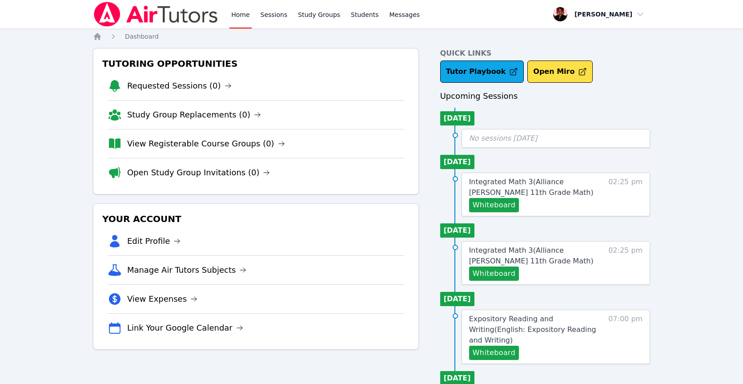 The height and width of the screenshot is (384, 743). Describe the element at coordinates (194, 115) in the screenshot. I see `a: Study Group Replacements (0)` at that location.